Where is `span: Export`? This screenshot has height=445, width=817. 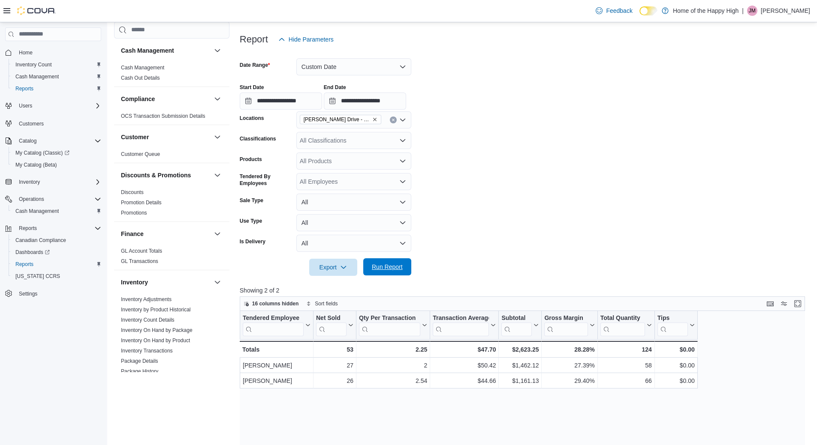 span: Export is located at coordinates (333, 268).